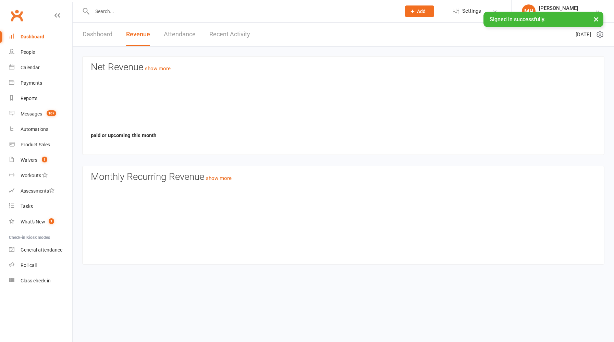 This screenshot has height=342, width=614. Describe the element at coordinates (31, 175) in the screenshot. I see `div: Workouts` at that location.